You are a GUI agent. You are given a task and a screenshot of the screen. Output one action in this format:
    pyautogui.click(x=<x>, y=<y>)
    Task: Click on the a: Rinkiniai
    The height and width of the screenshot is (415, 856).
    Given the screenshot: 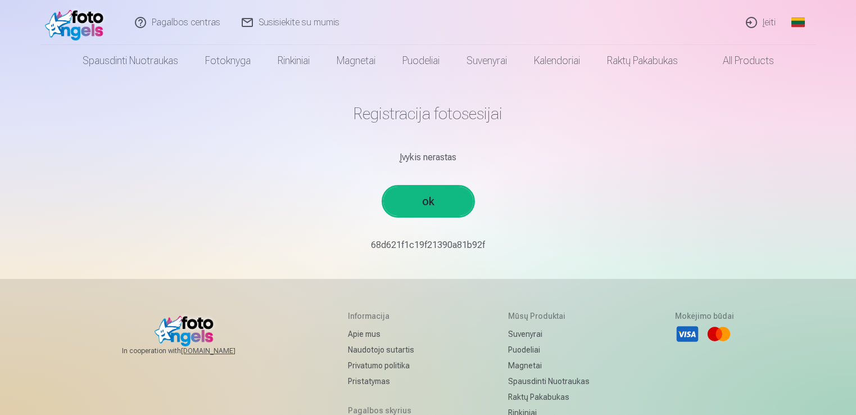 What is the action you would take?
    pyautogui.click(x=293, y=61)
    